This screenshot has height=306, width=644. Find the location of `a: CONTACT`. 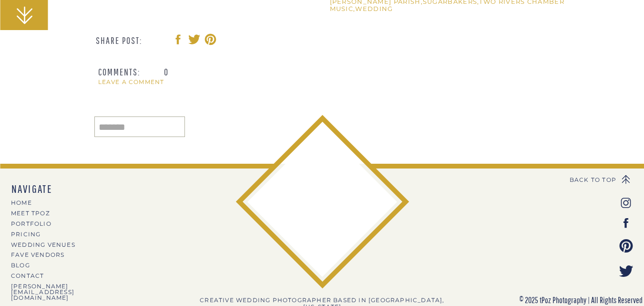

a: CONTACT is located at coordinates (64, 275).